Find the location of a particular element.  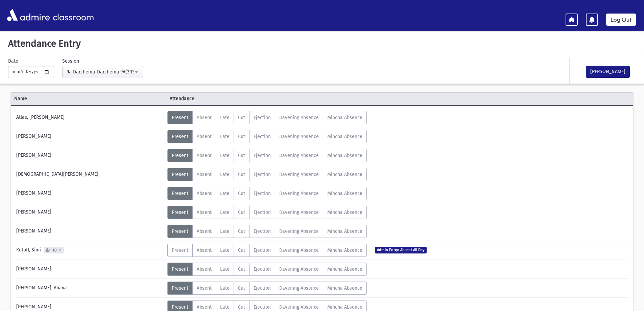

a: Log Out is located at coordinates (621, 19).